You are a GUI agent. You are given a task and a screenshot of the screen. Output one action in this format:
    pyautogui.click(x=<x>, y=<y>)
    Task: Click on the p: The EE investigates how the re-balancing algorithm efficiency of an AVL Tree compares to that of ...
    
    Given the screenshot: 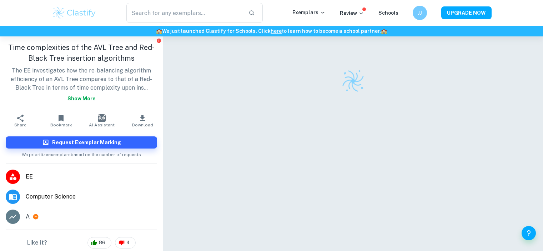 What is the action you would take?
    pyautogui.click(x=81, y=86)
    